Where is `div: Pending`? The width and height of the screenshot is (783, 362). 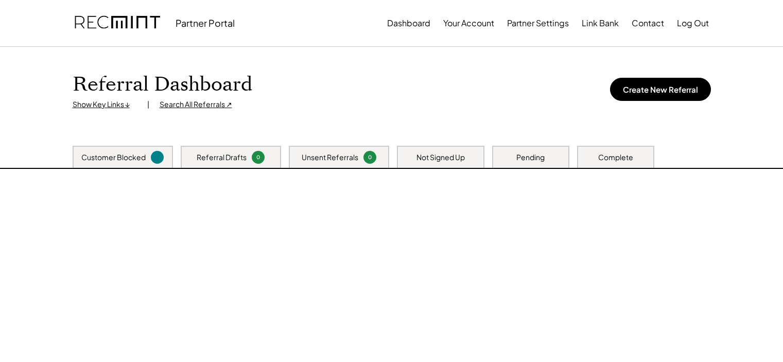 div: Pending is located at coordinates (530, 158).